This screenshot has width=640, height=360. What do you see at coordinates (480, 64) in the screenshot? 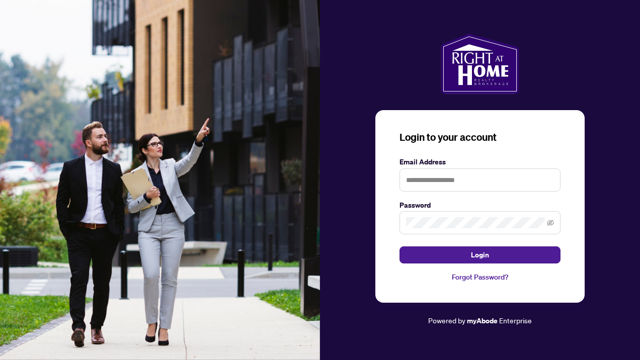
I see `img: ma-logo` at bounding box center [480, 64].